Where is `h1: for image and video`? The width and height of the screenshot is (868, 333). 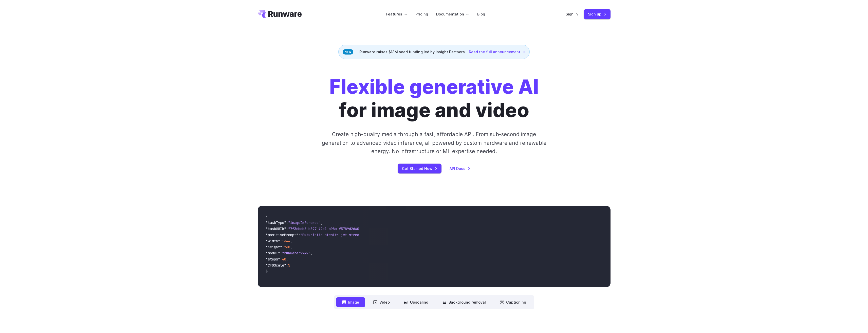
h1: for image and video is located at coordinates (434, 98).